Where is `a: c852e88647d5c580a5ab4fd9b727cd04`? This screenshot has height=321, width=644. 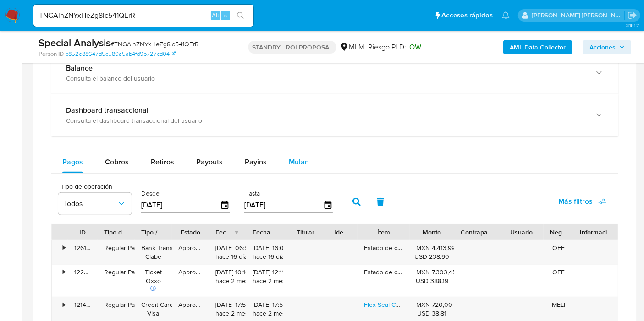
a: c852e88647d5c580a5ab4fd9b727cd04 is located at coordinates (121, 54).